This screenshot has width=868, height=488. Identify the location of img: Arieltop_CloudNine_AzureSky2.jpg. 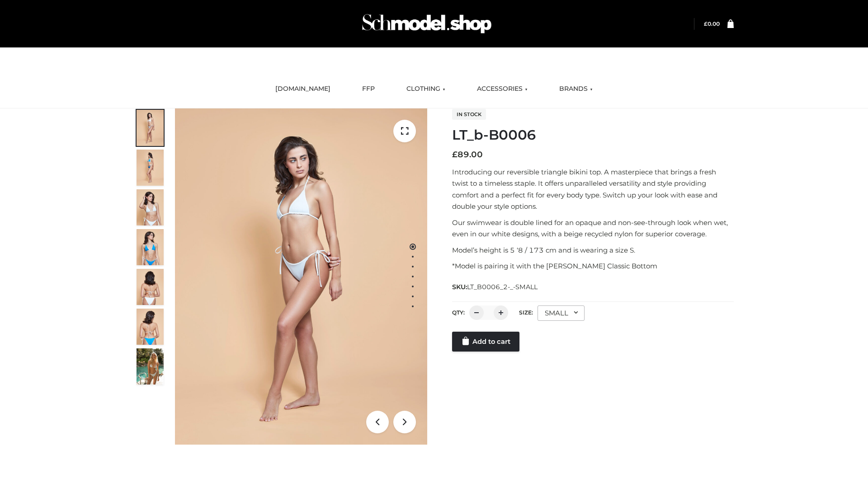
(150, 367).